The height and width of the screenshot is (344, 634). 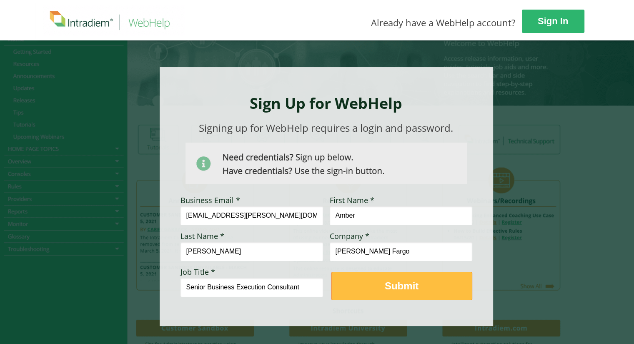 What do you see at coordinates (402, 286) in the screenshot?
I see `button: Submit` at bounding box center [402, 286].